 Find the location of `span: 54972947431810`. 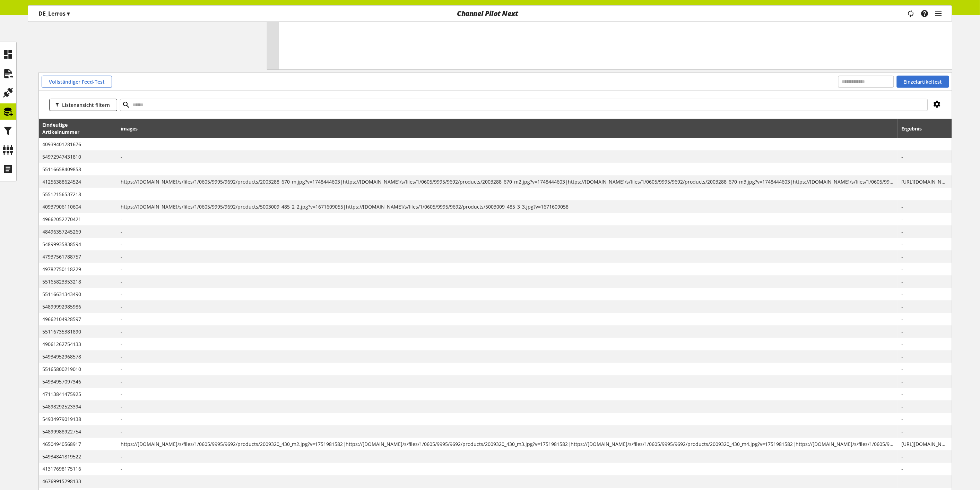

span: 54972947431810 is located at coordinates (78, 157).